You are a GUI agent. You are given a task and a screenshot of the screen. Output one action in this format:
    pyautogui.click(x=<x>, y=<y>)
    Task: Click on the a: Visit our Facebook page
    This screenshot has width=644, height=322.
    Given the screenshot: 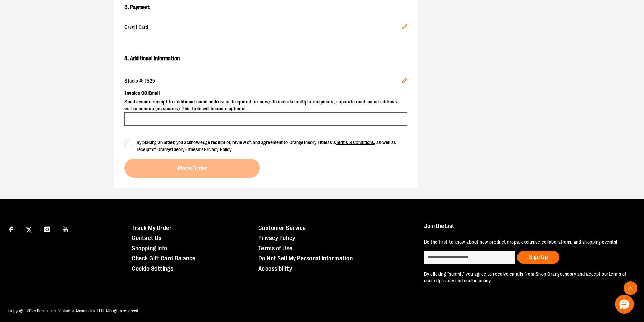 What is the action you would take?
    pyautogui.click(x=11, y=229)
    